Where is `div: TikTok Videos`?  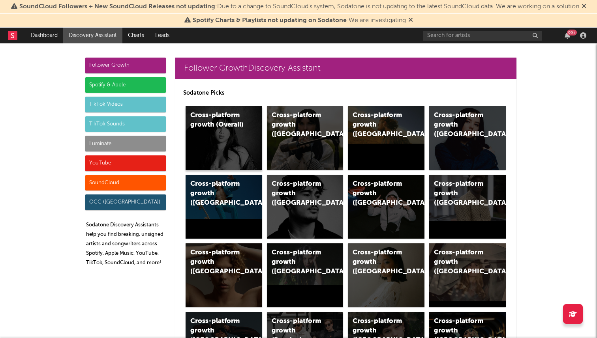 div: TikTok Videos is located at coordinates (125, 105).